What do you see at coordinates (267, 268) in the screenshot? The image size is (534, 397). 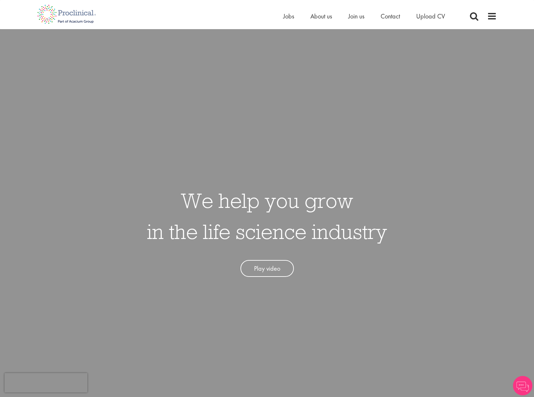 I see `a: Play video` at bounding box center [267, 268].